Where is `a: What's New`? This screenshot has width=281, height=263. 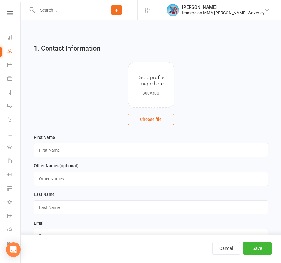
a: What's New is located at coordinates (14, 202).